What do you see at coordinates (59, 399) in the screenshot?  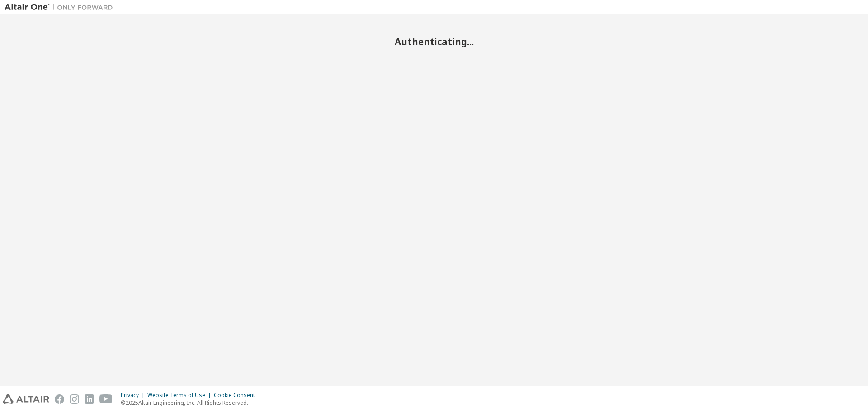 I see `img: facebook.svg` at bounding box center [59, 399].